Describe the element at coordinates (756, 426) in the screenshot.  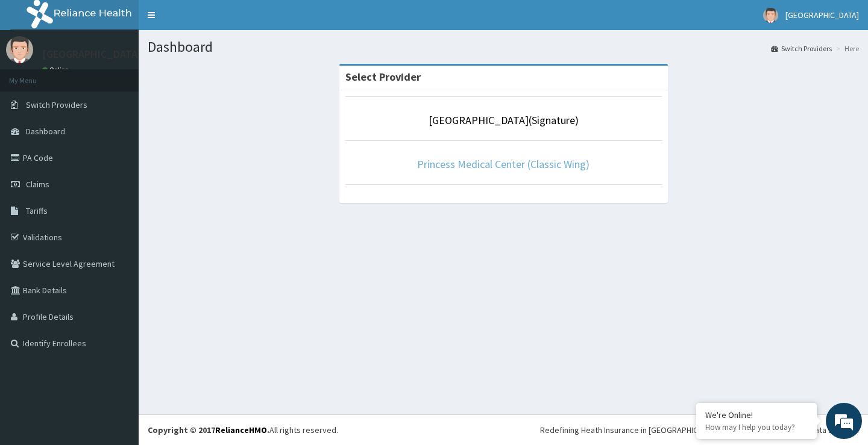
I see `p: How may I help you today?` at that location.